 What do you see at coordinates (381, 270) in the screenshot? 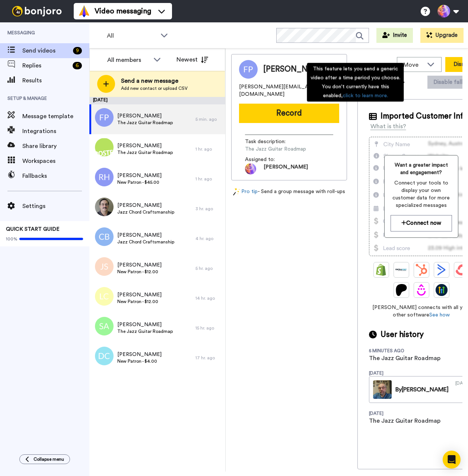
I see `img: Shopify` at bounding box center [381, 270].